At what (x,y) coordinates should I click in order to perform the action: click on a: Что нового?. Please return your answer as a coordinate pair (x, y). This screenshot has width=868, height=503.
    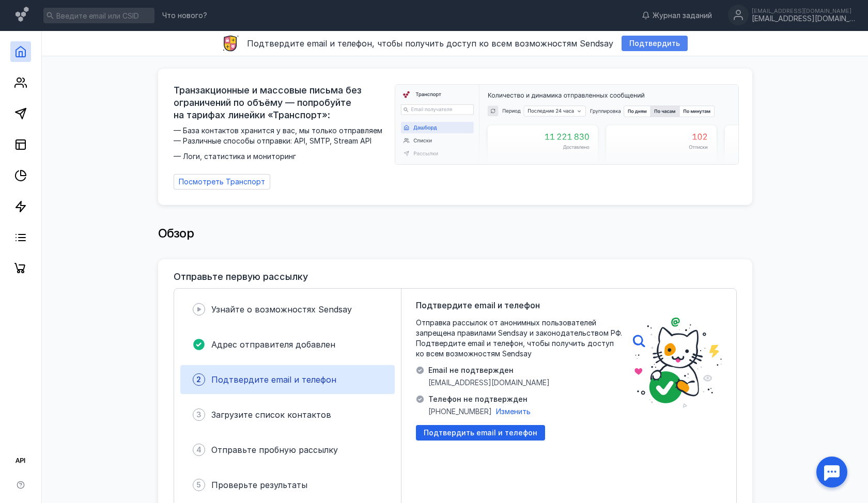
    Looking at the image, I should click on (184, 16).